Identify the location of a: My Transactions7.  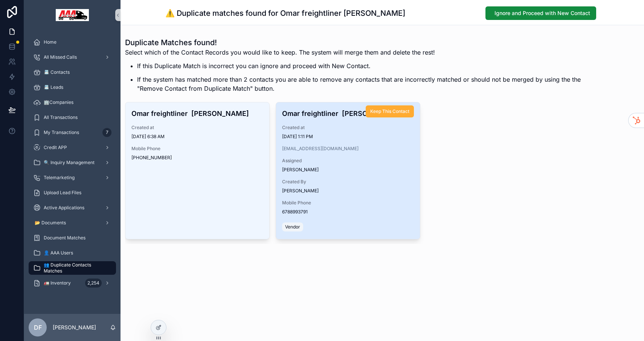
(72, 132).